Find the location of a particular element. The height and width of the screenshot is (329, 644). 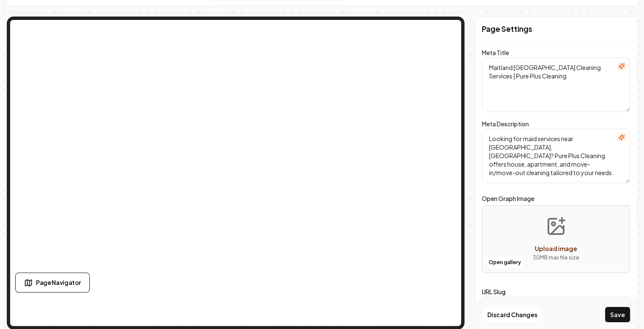

button: Page Navigator is located at coordinates (53, 282).